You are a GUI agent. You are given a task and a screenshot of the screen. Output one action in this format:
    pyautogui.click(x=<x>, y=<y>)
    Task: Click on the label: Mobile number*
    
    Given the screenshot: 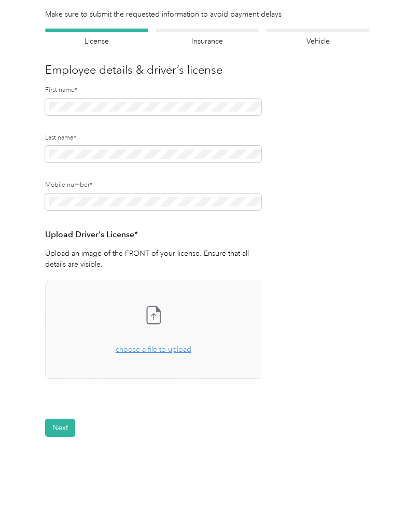 What is the action you would take?
    pyautogui.click(x=153, y=185)
    